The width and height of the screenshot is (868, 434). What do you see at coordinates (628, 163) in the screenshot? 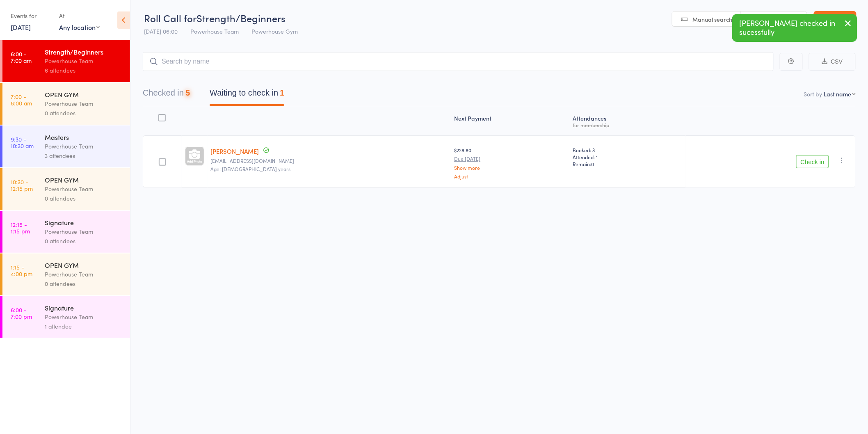
I see `span: Remain:` at bounding box center [628, 163].